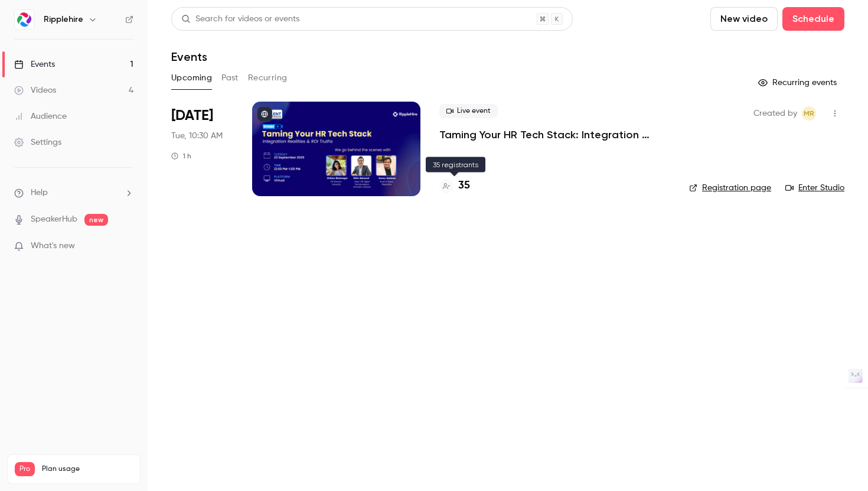 The height and width of the screenshot is (491, 868). What do you see at coordinates (809, 114) in the screenshot?
I see `span: MR` at bounding box center [809, 114].